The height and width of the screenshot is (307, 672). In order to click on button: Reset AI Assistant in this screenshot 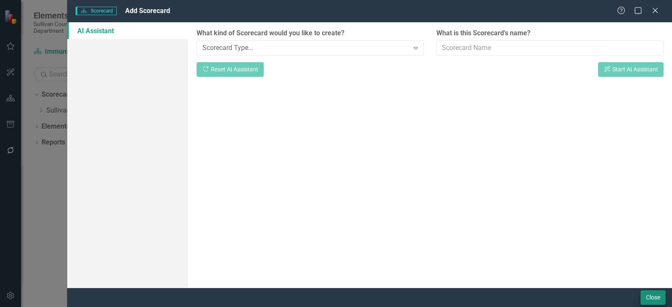, I will do `click(230, 69)`.